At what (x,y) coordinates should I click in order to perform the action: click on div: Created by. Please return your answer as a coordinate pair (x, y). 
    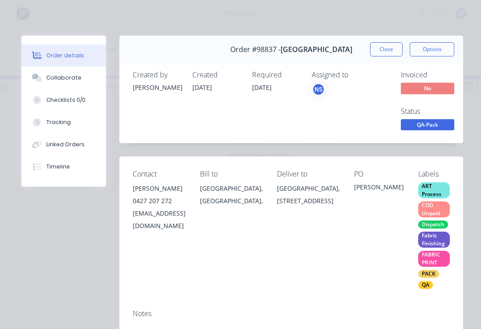
    Looking at the image, I should click on (157, 75).